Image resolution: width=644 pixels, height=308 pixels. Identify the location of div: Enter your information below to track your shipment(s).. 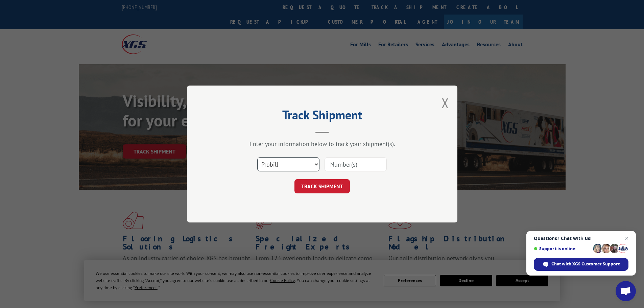
(322, 144).